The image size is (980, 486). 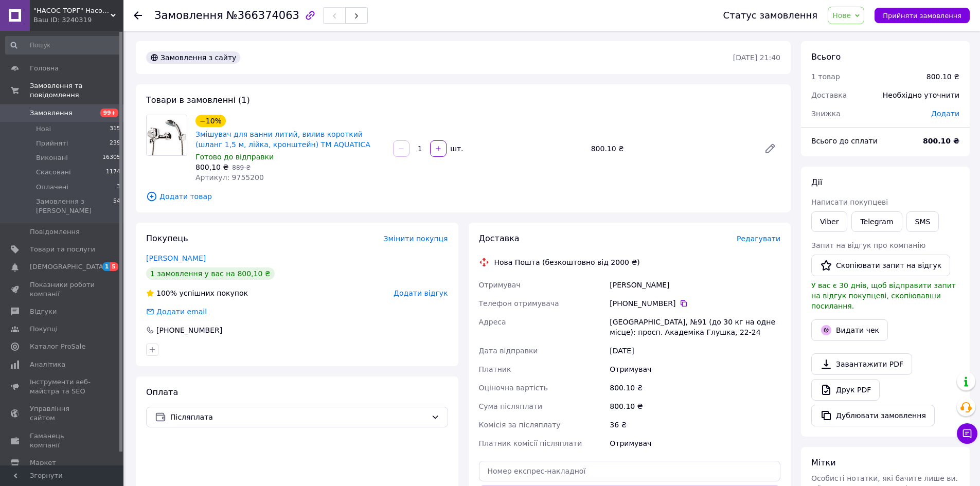 I want to click on div: Статус замовлення, so click(x=770, y=16).